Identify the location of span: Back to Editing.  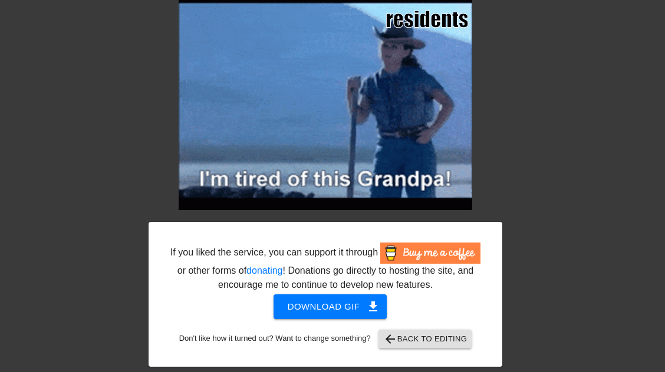
(425, 339).